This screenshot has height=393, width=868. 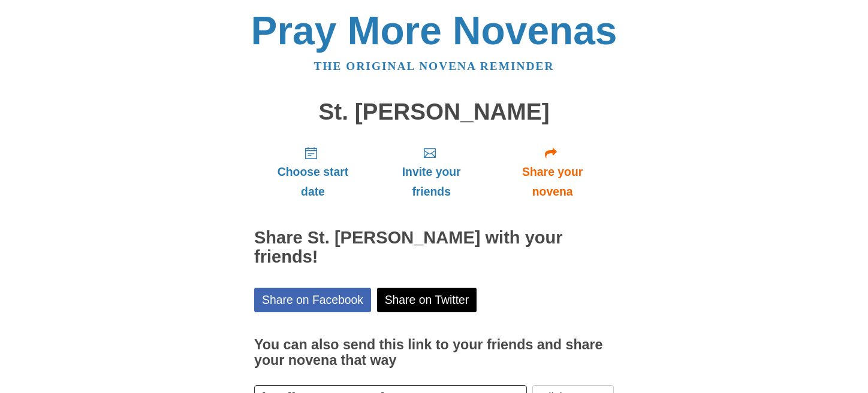 What do you see at coordinates (312, 300) in the screenshot?
I see `a: Share on Facebook` at bounding box center [312, 300].